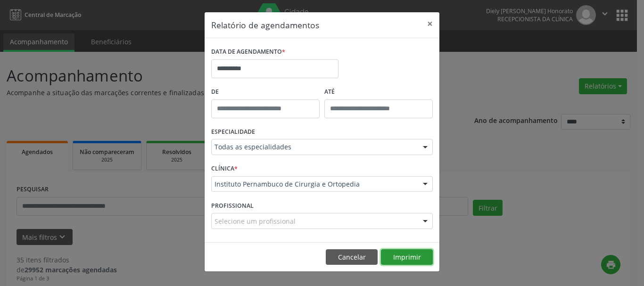 The height and width of the screenshot is (286, 644). What do you see at coordinates (378, 92) in the screenshot?
I see `label: ATÉ` at bounding box center [378, 92].